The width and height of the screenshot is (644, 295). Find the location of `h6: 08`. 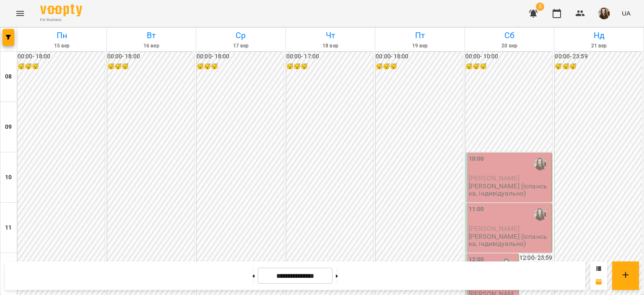

h6: 08 is located at coordinates (9, 77).